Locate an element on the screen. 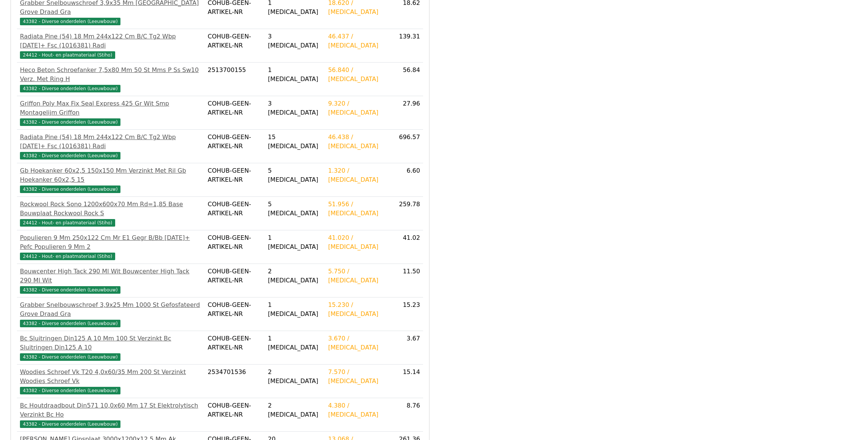  a: Rockwool Rock Sono 1200x600x70 Mm Rd=1,85 Base Bouwplaat Rockwool Rock S24412 - Hout- en plaatmat... is located at coordinates (111, 213).